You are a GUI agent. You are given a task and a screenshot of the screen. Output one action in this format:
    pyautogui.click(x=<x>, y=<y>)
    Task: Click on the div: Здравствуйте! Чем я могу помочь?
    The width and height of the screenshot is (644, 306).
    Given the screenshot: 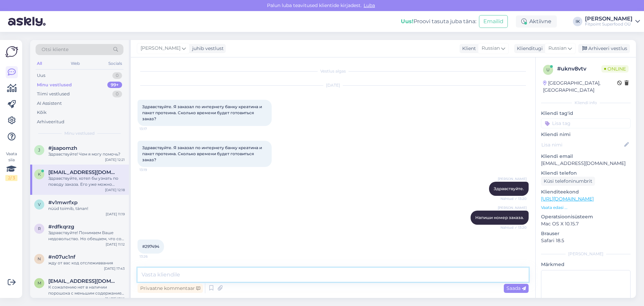 What is the action you would take?
    pyautogui.click(x=87, y=154)
    